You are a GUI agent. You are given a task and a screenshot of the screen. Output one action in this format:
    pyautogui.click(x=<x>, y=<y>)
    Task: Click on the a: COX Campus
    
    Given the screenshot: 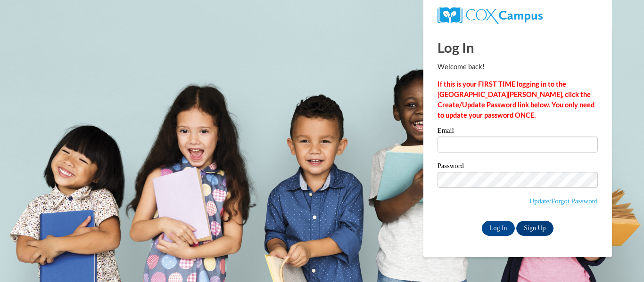 What is the action you would take?
    pyautogui.click(x=490, y=15)
    